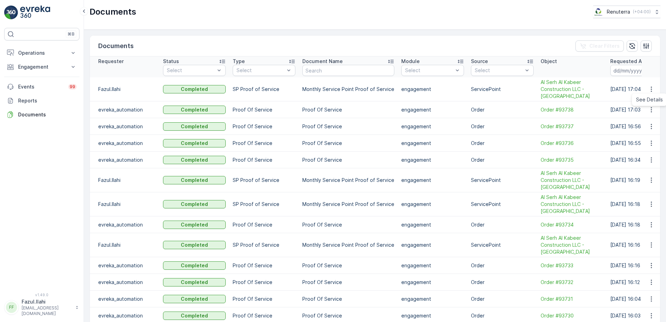 The image size is (666, 322). What do you see at coordinates (42, 101) in the screenshot?
I see `a: Reports` at bounding box center [42, 101].